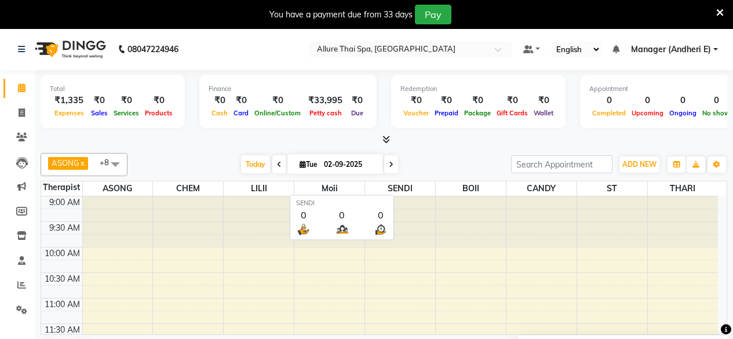 The image size is (733, 339). Describe the element at coordinates (62, 330) in the screenshot. I see `div: 11:30 AM` at that location.